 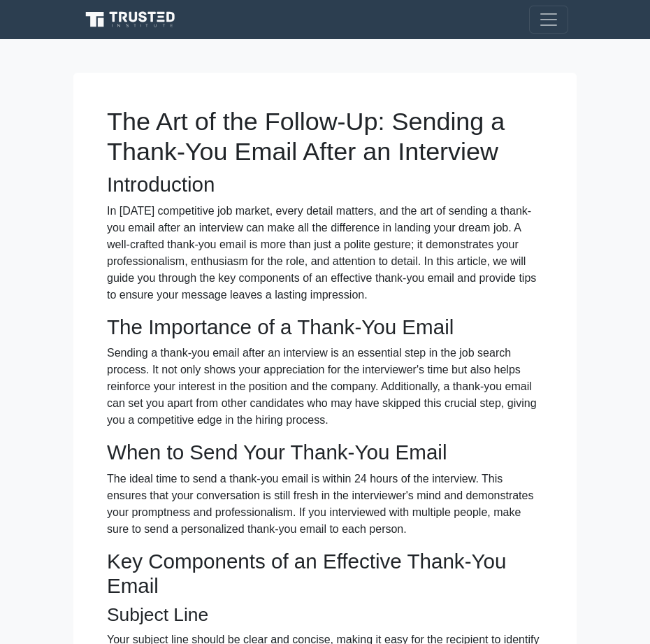 I want to click on h2: The Importance of a Thank-You Email, so click(x=325, y=326).